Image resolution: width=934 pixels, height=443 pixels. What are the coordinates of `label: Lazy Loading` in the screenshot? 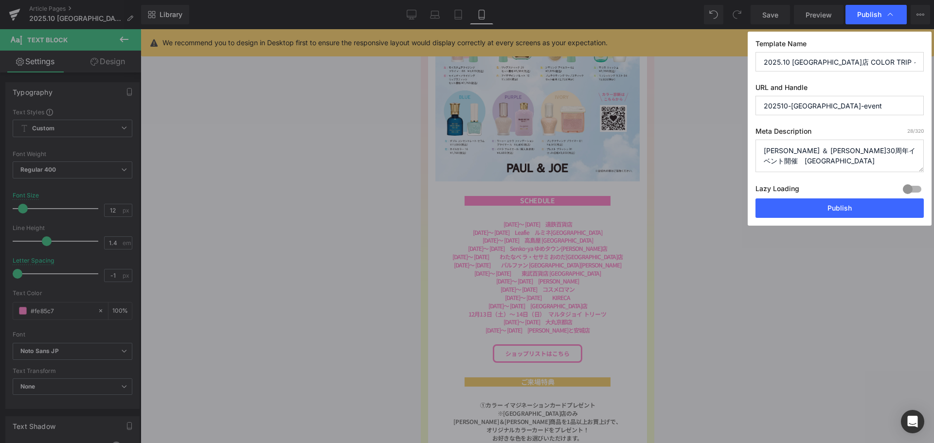 It's located at (777, 190).